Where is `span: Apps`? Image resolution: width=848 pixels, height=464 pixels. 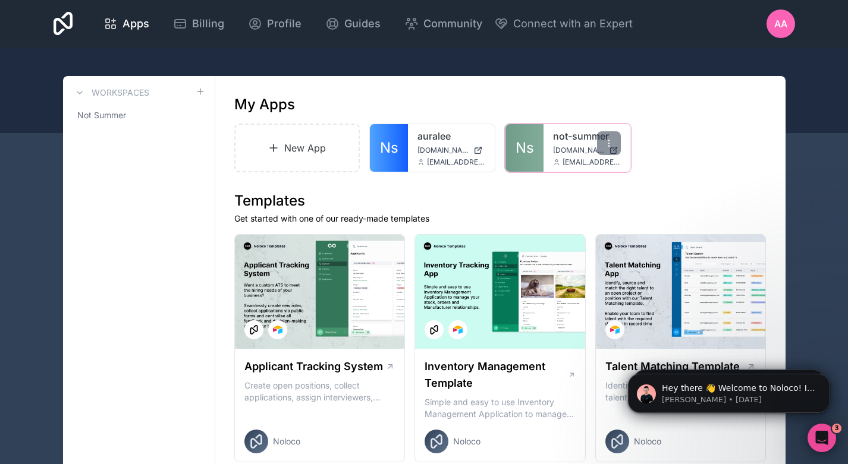
span: Apps is located at coordinates (136, 24).